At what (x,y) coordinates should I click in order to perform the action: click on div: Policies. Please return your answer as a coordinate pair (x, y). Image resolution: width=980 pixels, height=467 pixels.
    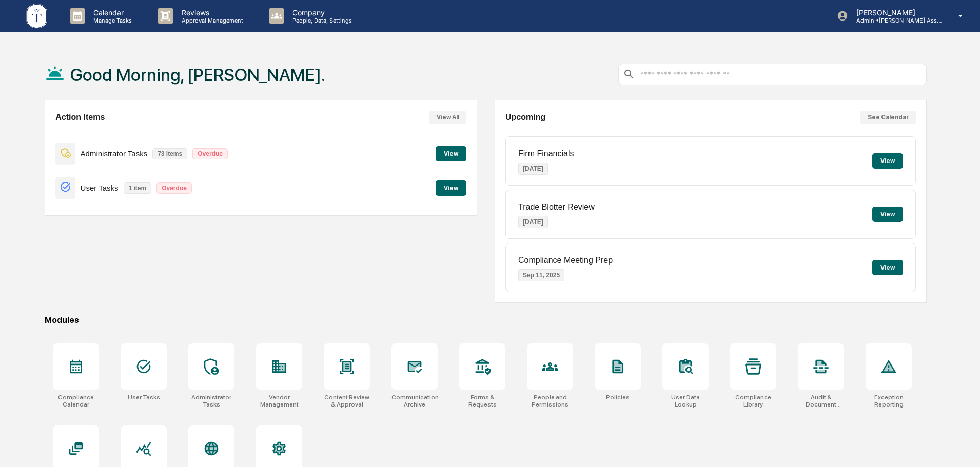
    Looking at the image, I should click on (618, 397).